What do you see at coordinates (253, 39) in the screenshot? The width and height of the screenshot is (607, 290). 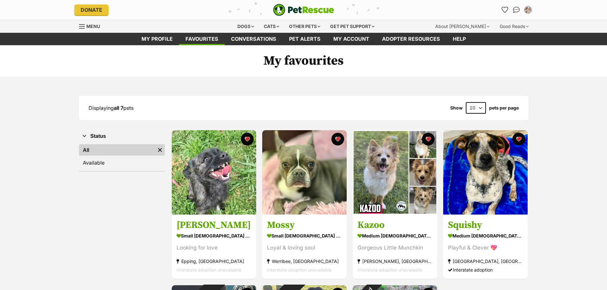 I see `a: conversations` at bounding box center [253, 39].